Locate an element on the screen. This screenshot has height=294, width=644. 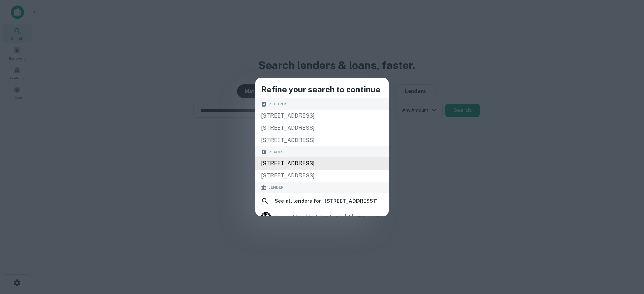
div: lument real estate capital, llc is located at coordinates (316, 217).